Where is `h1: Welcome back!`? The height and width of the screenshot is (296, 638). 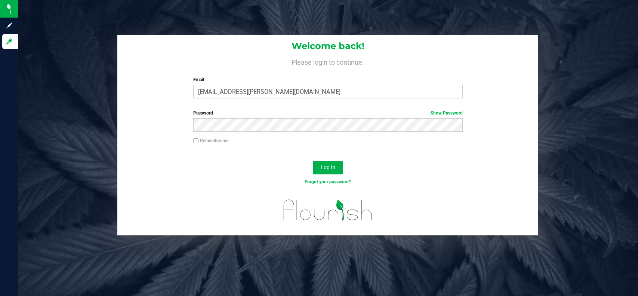
h1: Welcome back! is located at coordinates (328, 46).